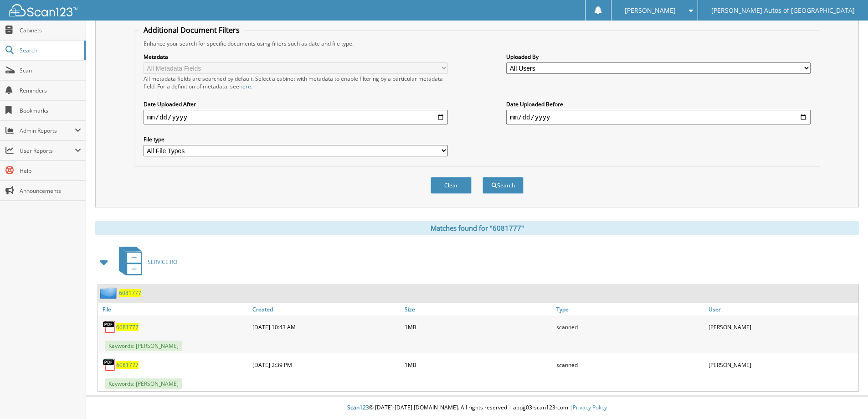 The height and width of the screenshot is (419, 868). What do you see at coordinates (782, 309) in the screenshot?
I see `a: User` at bounding box center [782, 309].